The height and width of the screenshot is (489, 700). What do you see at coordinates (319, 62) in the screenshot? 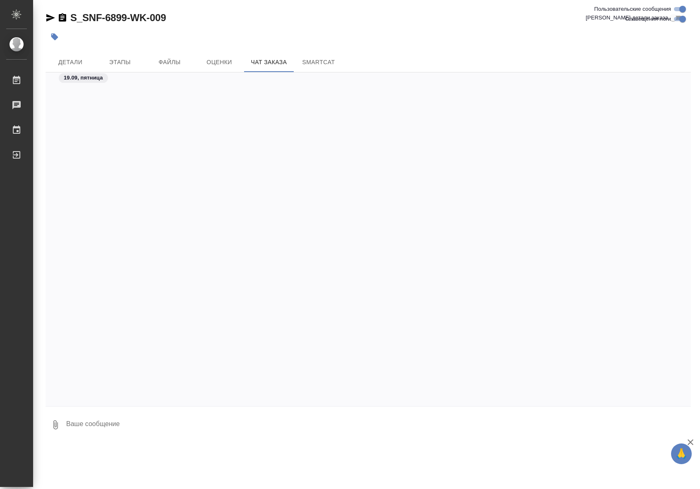
I see `span: SmartCat` at bounding box center [319, 62].